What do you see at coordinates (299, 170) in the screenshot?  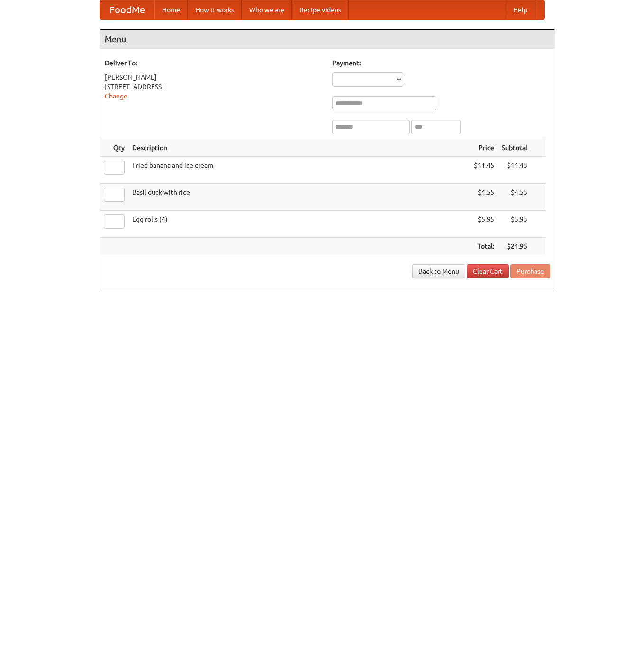 I see `td: Fried banana and ice cream` at bounding box center [299, 170].